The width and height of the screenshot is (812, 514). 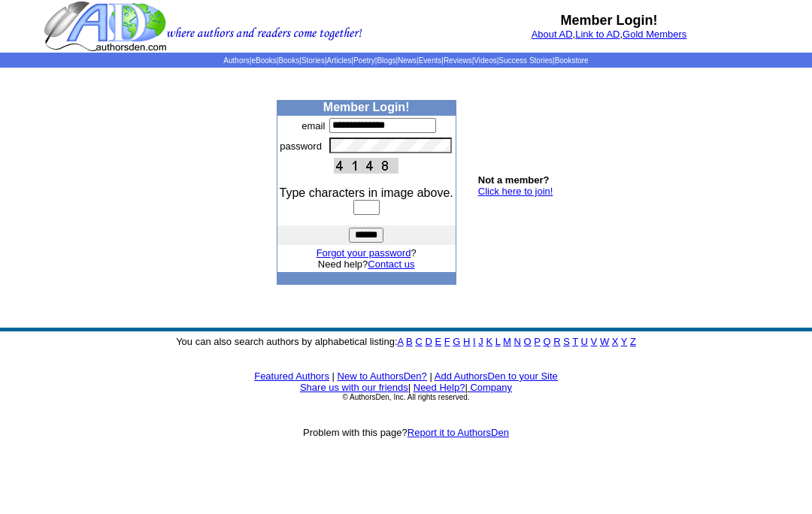 I want to click on a: Books, so click(x=289, y=60).